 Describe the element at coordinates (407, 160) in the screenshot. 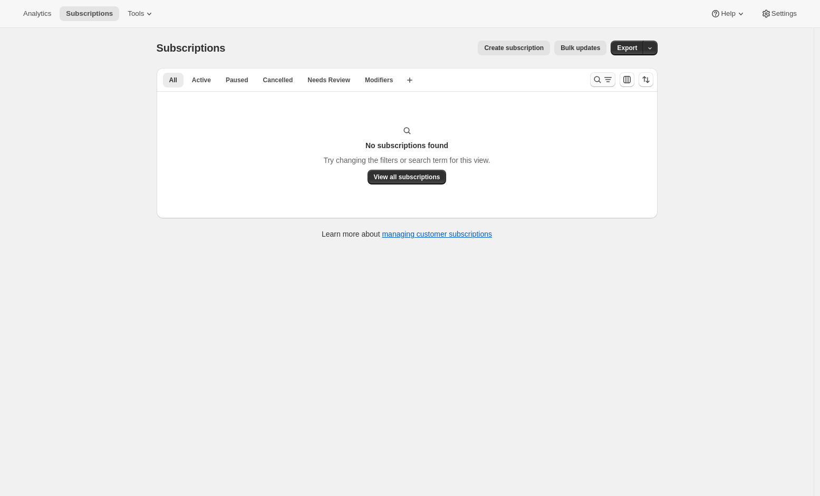

I see `p: Try changing the filters or search term for this view.` at that location.